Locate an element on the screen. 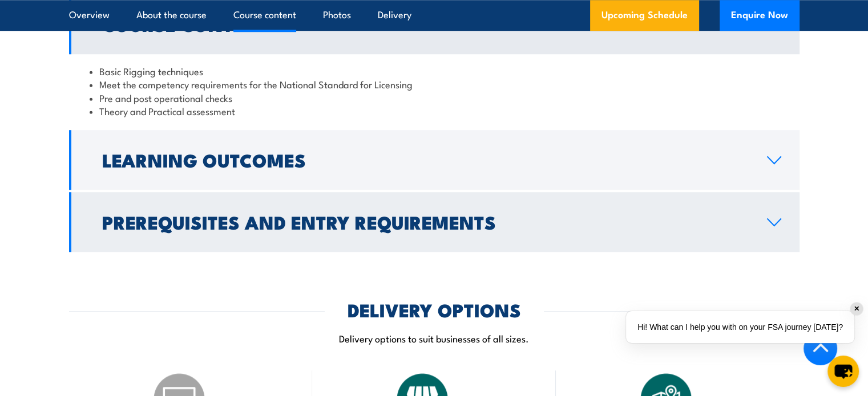 This screenshot has width=868, height=396. a: Prerequisites and Entry Requirements is located at coordinates (434, 221).